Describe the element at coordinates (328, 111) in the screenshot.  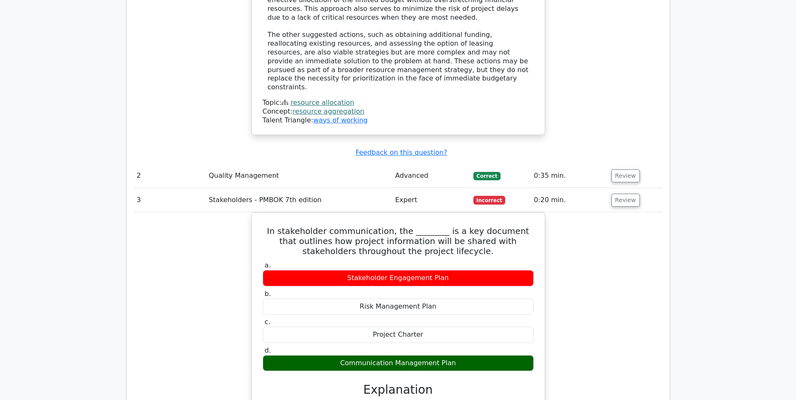
I see `a: resource aggregation` at that location.